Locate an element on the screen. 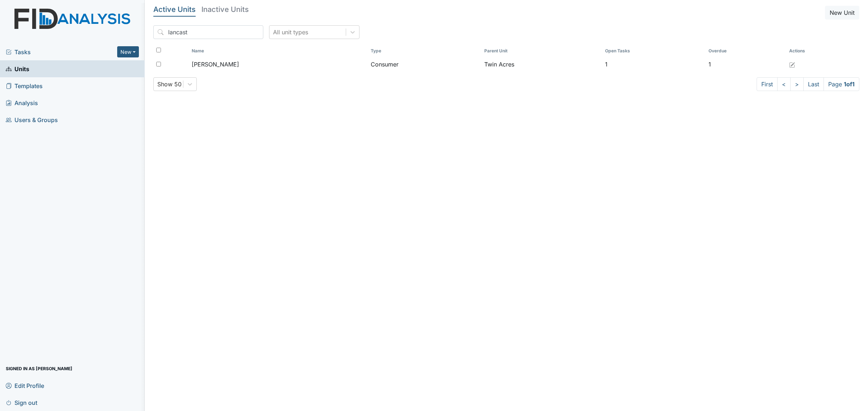 Image resolution: width=868 pixels, height=411 pixels. span: Users & Groups is located at coordinates (31, 120).